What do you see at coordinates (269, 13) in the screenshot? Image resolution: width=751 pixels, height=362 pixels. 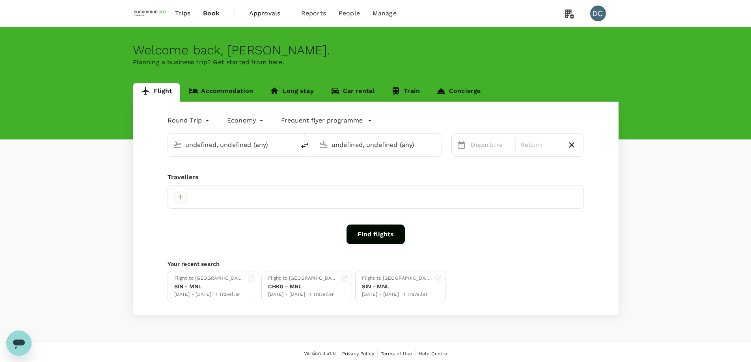 I see `span: Approvals` at bounding box center [269, 13].